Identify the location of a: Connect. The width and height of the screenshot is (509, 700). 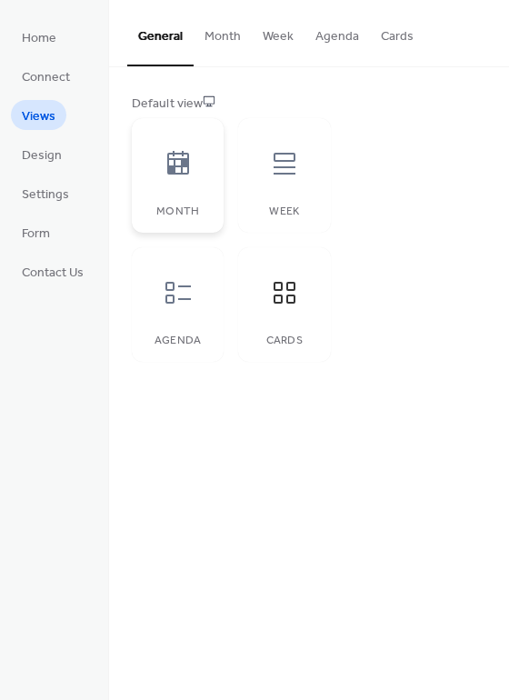
(45, 75).